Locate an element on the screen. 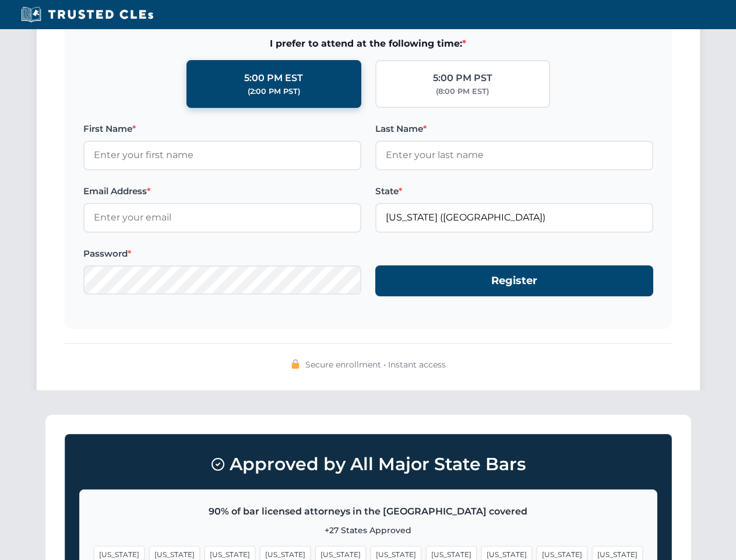  input: Enter your last name is located at coordinates (514, 155).